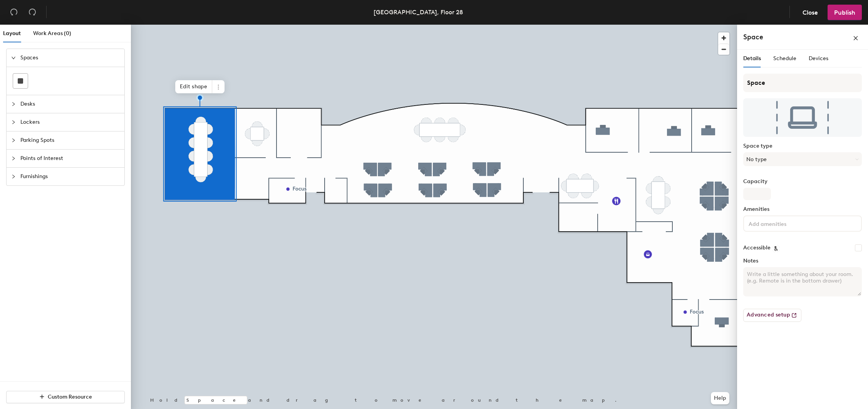 This screenshot has height=409, width=868. I want to click on span: close, so click(856, 38).